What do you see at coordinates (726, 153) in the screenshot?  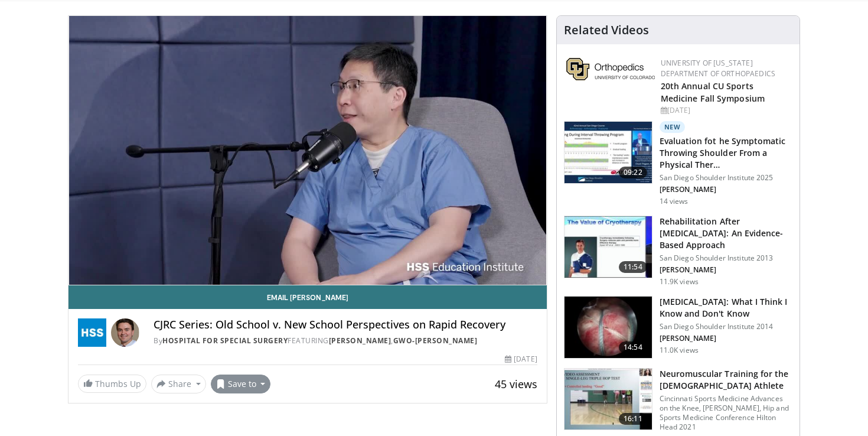 I see `h3: Evaluation fot he Symptomatic Throwing Shoulder From a Physical Ther…` at bounding box center [726, 153].